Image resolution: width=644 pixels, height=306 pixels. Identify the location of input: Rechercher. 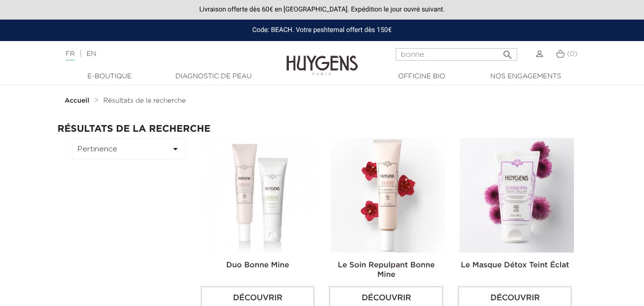
(456, 54).